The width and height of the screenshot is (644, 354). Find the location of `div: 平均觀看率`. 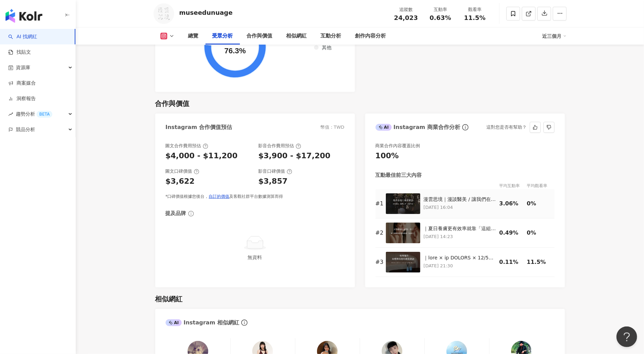

div: 平均觀看率 is located at coordinates (541, 185).